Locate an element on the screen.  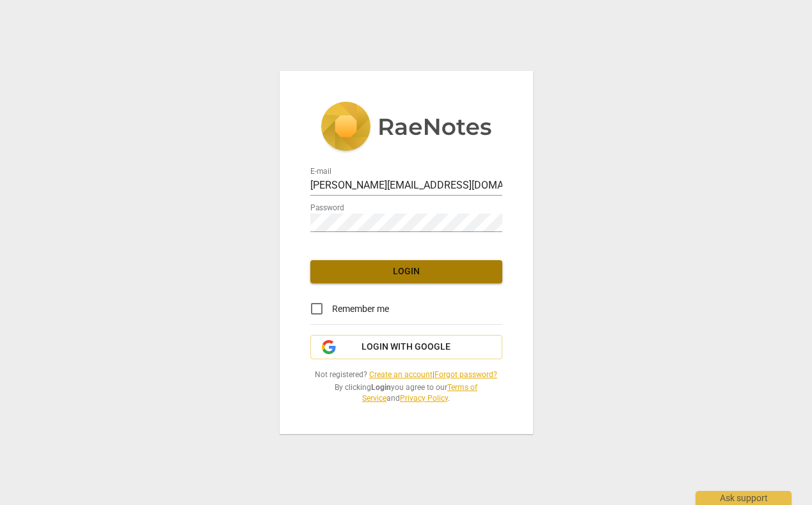
img: 5ac2273c67554f335776073100b6d88f.svg is located at coordinates (406, 128).